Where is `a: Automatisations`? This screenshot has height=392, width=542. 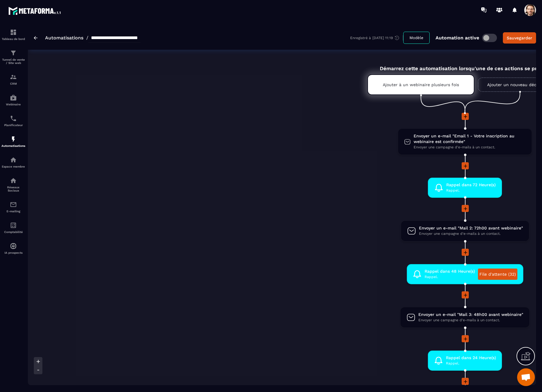 a: Automatisations is located at coordinates (64, 37).